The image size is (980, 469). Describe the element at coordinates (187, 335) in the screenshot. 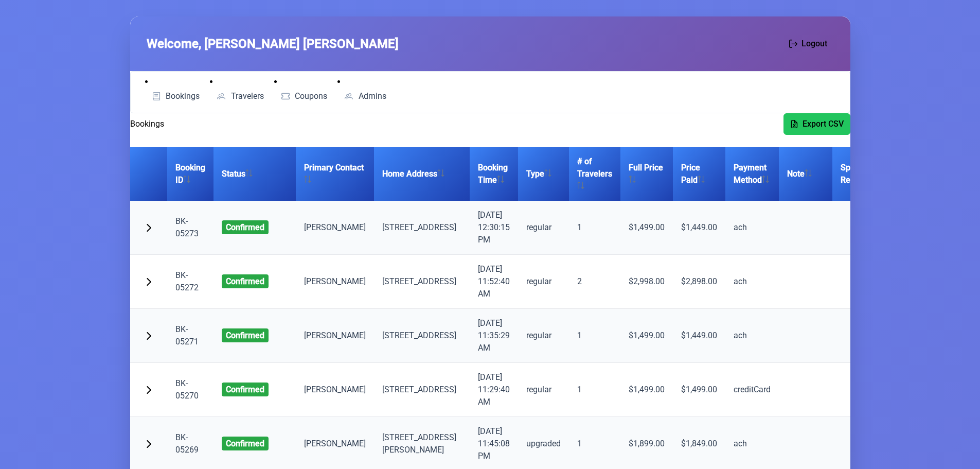

I see `a: BK-05271` at that location.